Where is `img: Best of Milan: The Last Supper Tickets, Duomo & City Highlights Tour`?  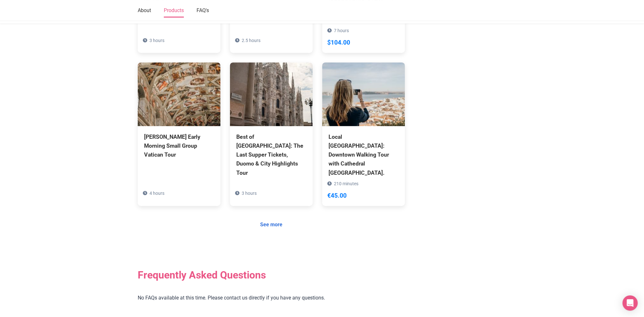
img: Best of Milan: The Last Supper Tickets, Duomo & City Highlights Tour is located at coordinates (271, 94).